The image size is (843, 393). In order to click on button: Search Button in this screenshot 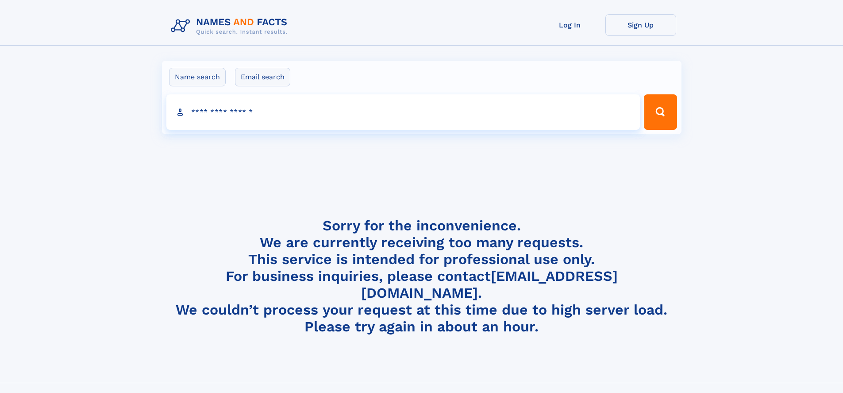, I will do `click(660, 112)`.